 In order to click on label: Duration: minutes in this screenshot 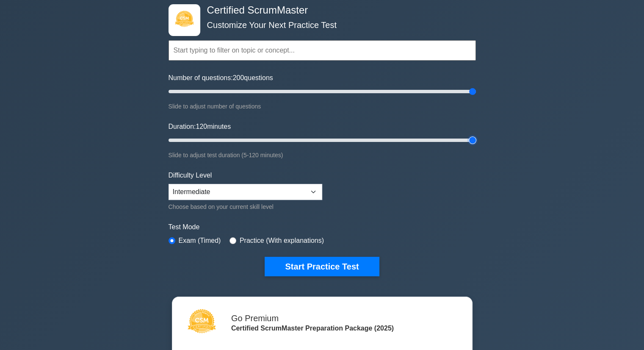, I will do `click(200, 127)`.